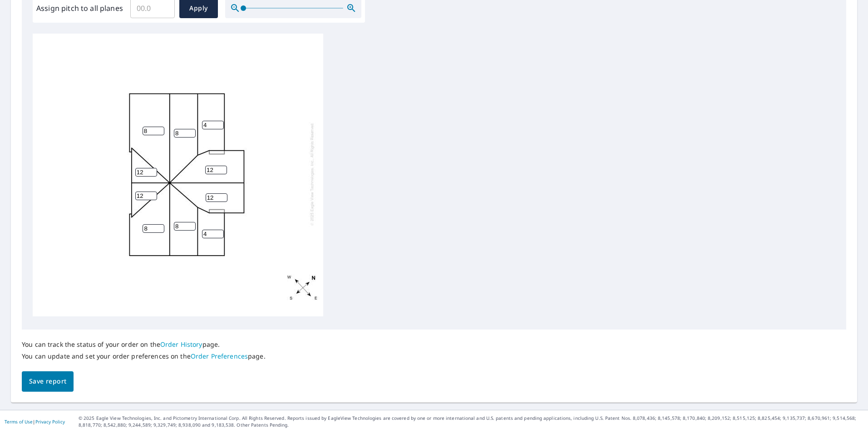 The height and width of the screenshot is (433, 868). What do you see at coordinates (80, 8) in the screenshot?
I see `label: Assign pitch to all planes` at bounding box center [80, 8].